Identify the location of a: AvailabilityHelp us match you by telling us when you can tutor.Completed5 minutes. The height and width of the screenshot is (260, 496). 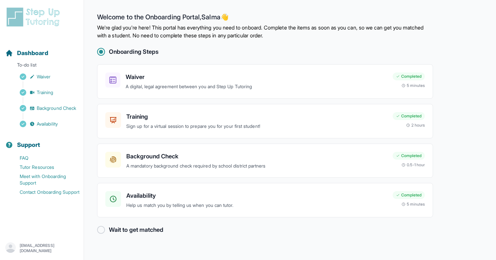
(265, 200).